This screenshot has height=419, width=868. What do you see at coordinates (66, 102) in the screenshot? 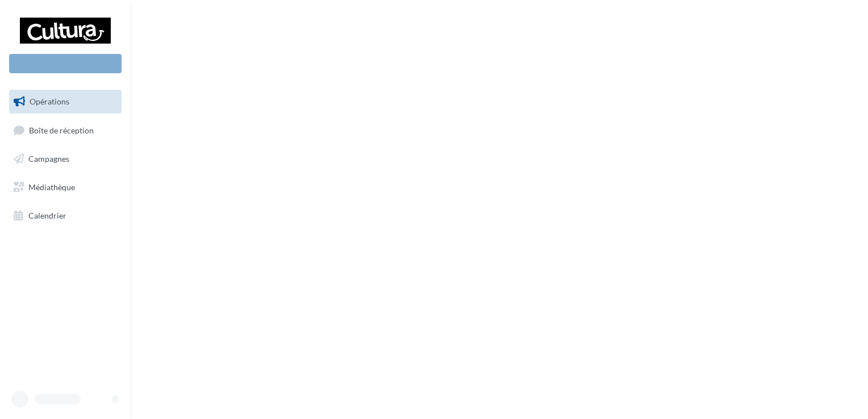
I see `a: Opérations` at bounding box center [66, 102].